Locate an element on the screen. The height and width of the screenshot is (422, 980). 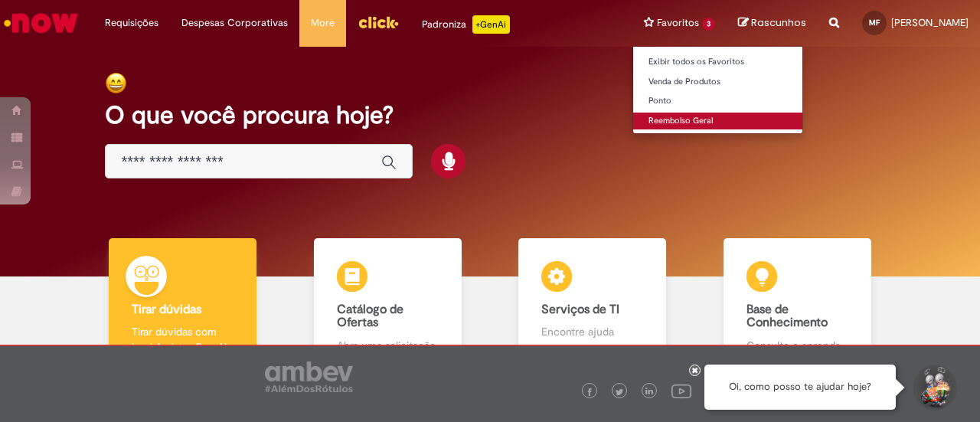
a: Ponto is located at coordinates (717, 101).